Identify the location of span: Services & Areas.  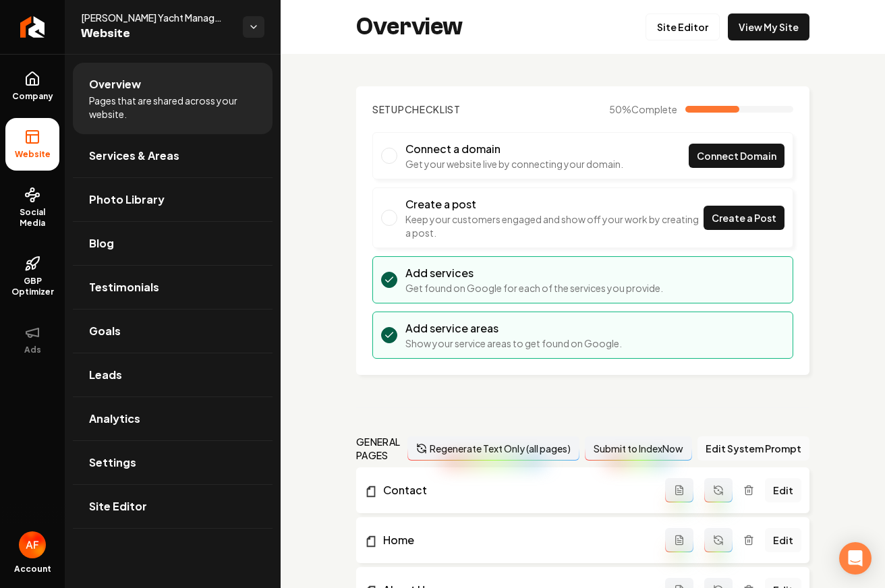
(134, 156).